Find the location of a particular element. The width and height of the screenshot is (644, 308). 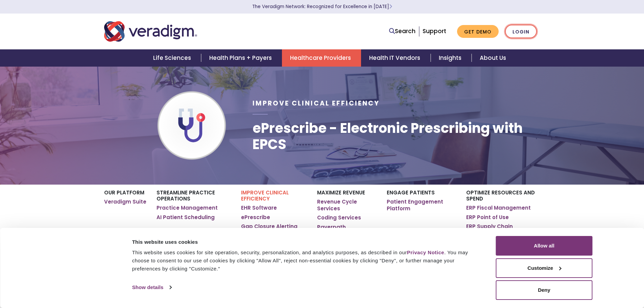

a: Practice Management is located at coordinates (187, 208).